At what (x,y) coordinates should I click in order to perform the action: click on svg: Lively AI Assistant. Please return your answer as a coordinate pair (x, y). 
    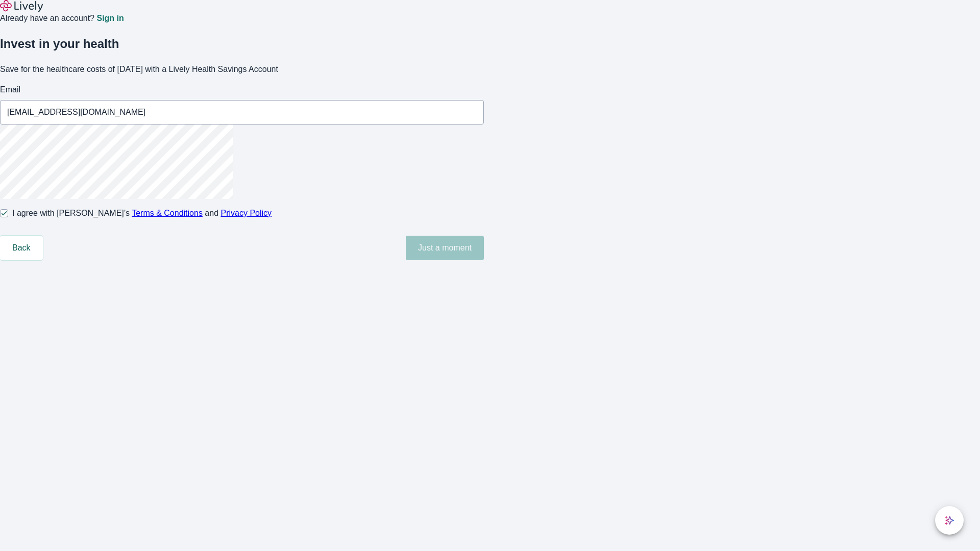
    Looking at the image, I should click on (949, 520).